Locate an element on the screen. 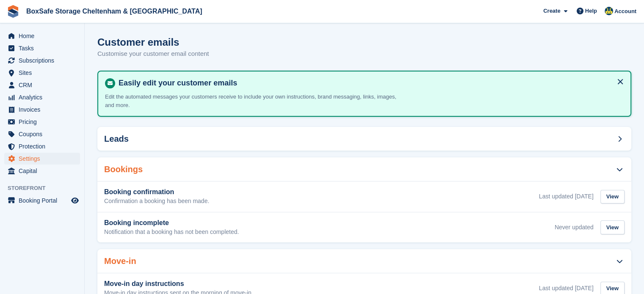 Image resolution: width=644 pixels, height=294 pixels. h3: Booking confirmation is located at coordinates (157, 192).